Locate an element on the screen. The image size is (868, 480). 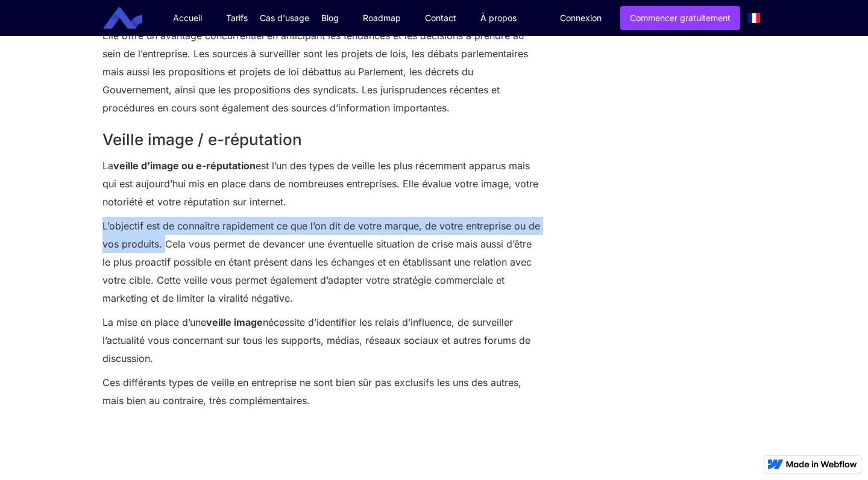
p: Elle offre un avantage concurrentiel en anticipant les tendances et les décisions à prendre au se... is located at coordinates (321, 71).